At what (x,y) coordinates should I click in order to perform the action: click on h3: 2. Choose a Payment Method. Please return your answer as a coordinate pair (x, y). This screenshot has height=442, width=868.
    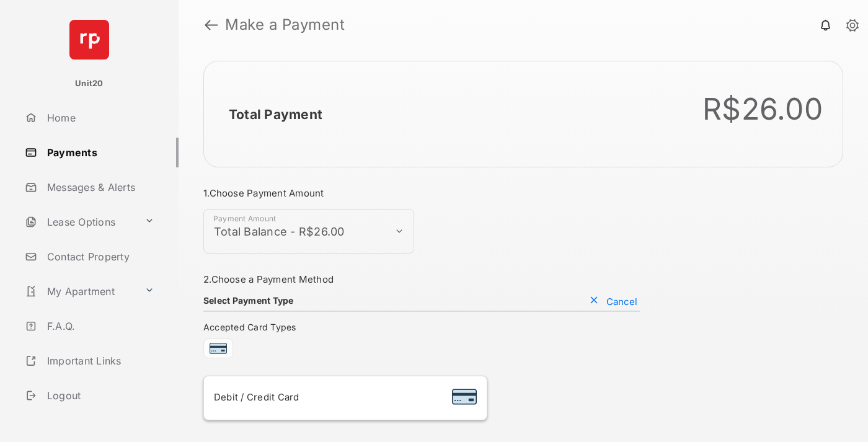
    Looking at the image, I should click on (422, 279).